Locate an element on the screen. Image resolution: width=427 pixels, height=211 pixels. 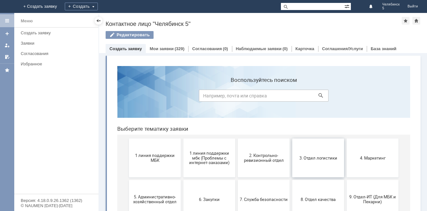
span: 3. Отдел логистики is located at coordinates (206, 97).